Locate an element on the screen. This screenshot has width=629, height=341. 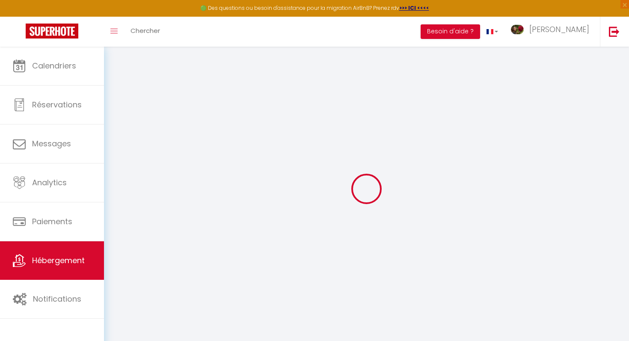
span: Réservations is located at coordinates (57, 104).